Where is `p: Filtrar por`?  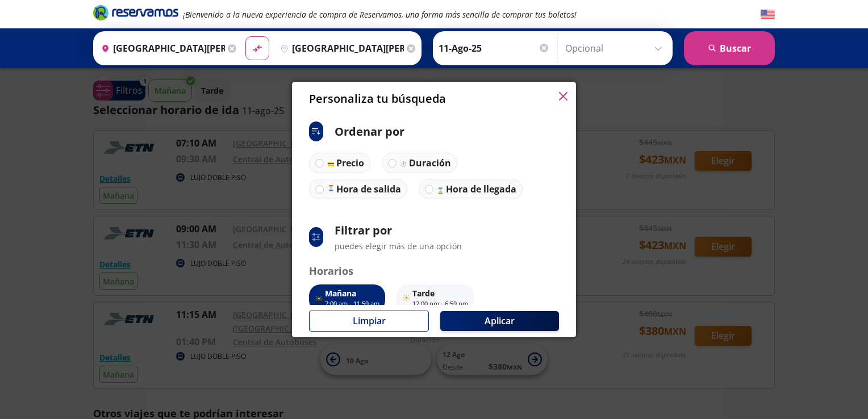
p: Filtrar por is located at coordinates (398, 231).